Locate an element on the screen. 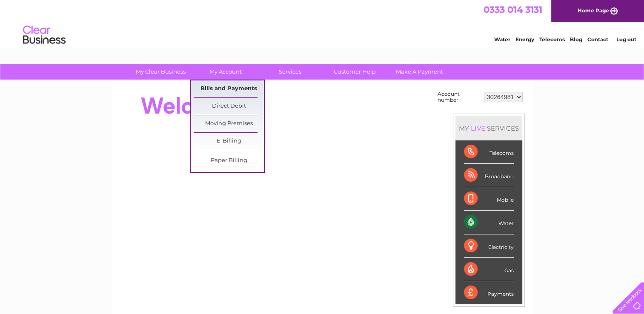 Image resolution: width=644 pixels, height=314 pixels. td: Account number is located at coordinates (459, 97).